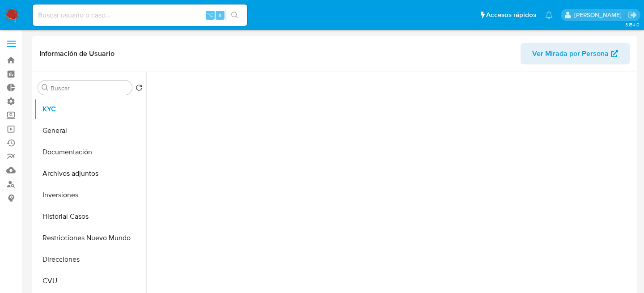 The height and width of the screenshot is (293, 644). What do you see at coordinates (139, 89) in the screenshot?
I see `button: Volver al orden por defecto` at bounding box center [139, 89].